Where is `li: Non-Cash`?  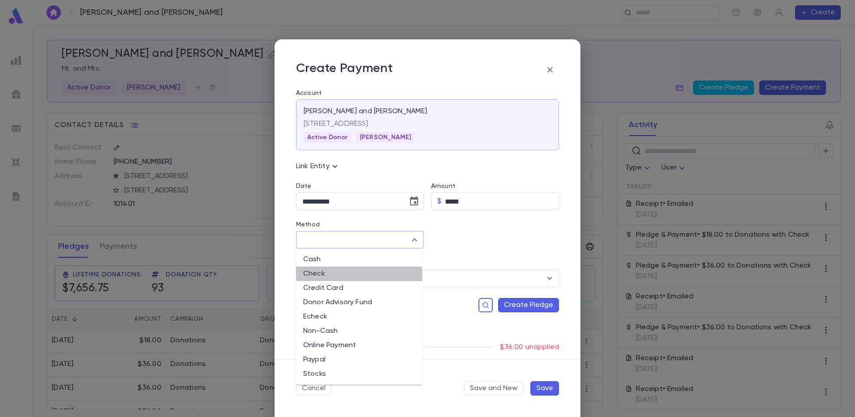
li: Non-Cash is located at coordinates (359, 331).